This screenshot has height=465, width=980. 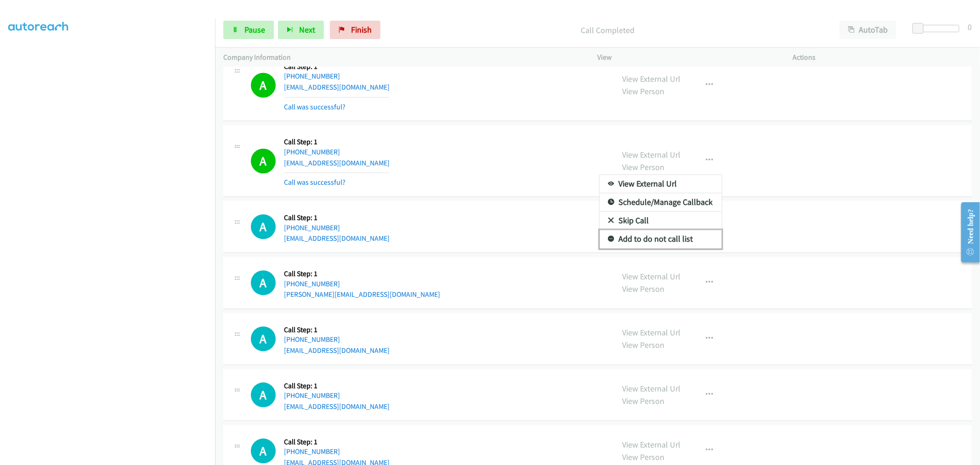 I want to click on a: Add to do not call list, so click(x=661, y=239).